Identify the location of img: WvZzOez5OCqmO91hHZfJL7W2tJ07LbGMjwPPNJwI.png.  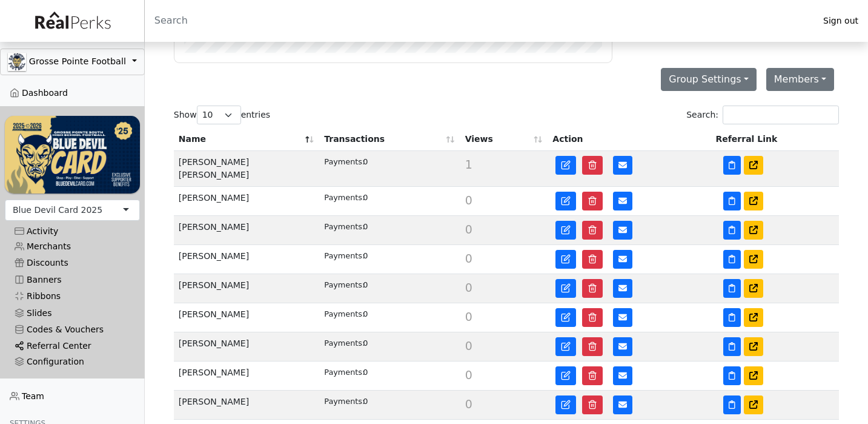
(72, 154).